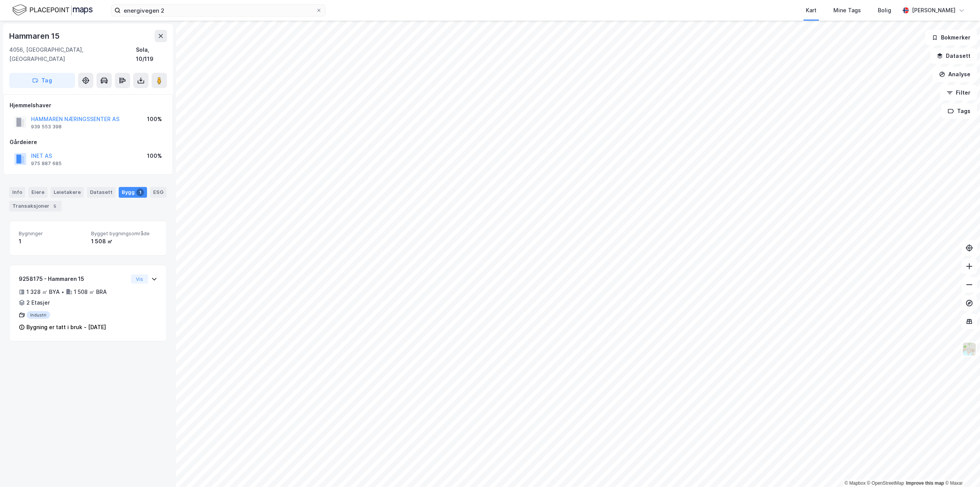 The height and width of the screenshot is (487, 980). I want to click on div: Datasett, so click(101, 192).